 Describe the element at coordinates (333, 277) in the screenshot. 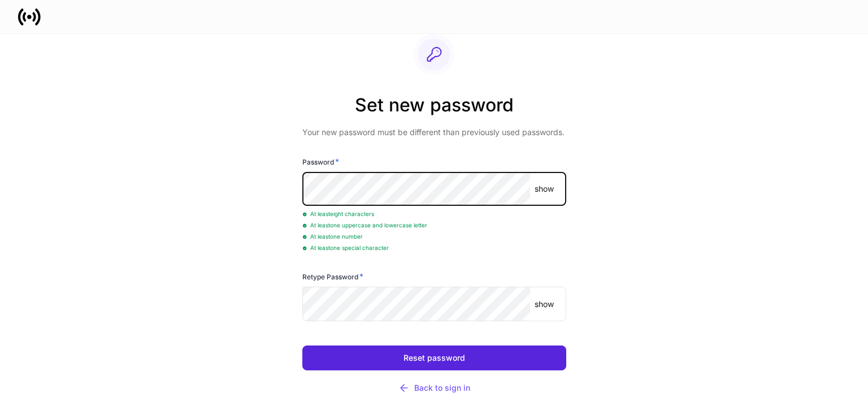

I see `h6: Retype Password` at that location.